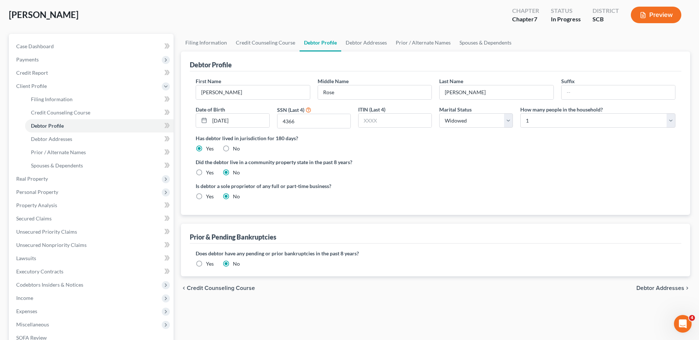 The image size is (699, 340). I want to click on label: Date of Birth, so click(210, 109).